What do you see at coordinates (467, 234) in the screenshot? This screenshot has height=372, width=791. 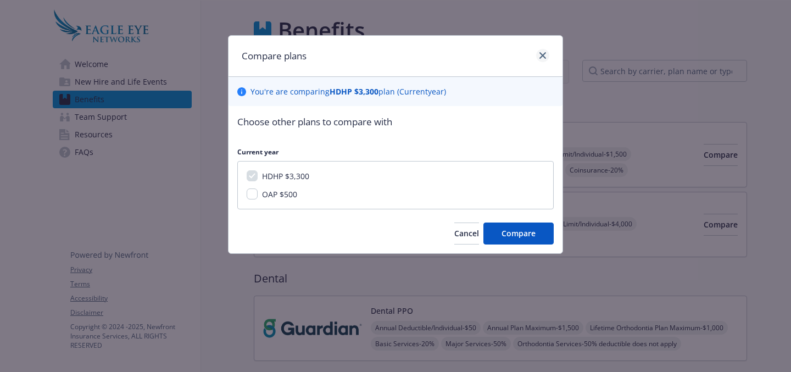 I see `button: Cancel` at bounding box center [467, 234].